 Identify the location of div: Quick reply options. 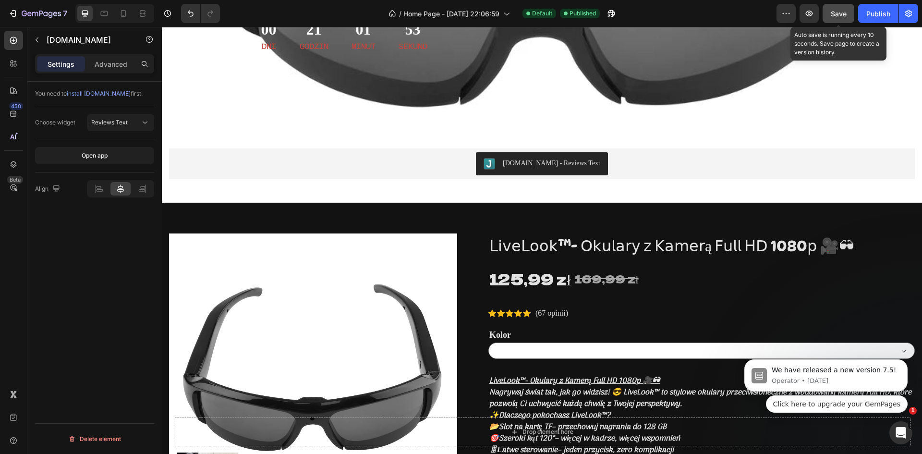
(96, 76).